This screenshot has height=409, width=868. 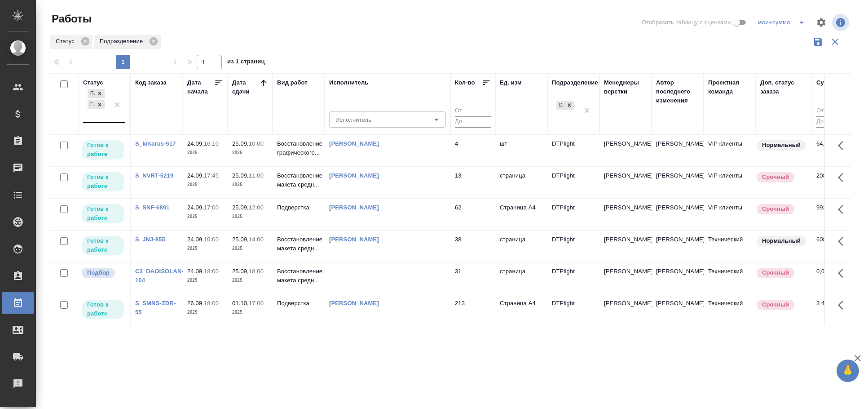 What do you see at coordinates (521, 151) in the screenshot?
I see `td: шт` at bounding box center [521, 151].